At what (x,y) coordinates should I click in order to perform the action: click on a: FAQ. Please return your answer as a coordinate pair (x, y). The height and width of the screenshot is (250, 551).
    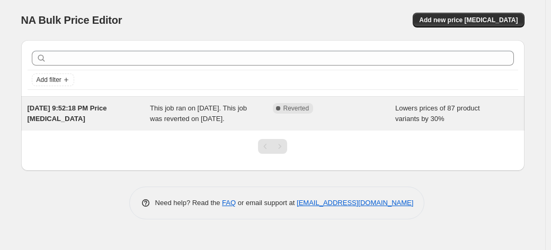
    Looking at the image, I should click on (229, 203).